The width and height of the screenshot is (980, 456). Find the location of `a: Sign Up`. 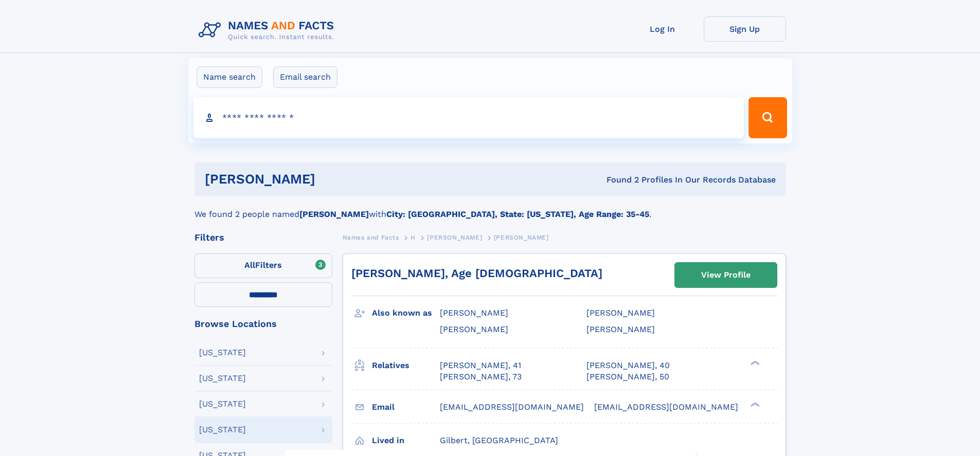

a: Sign Up is located at coordinates (745, 28).